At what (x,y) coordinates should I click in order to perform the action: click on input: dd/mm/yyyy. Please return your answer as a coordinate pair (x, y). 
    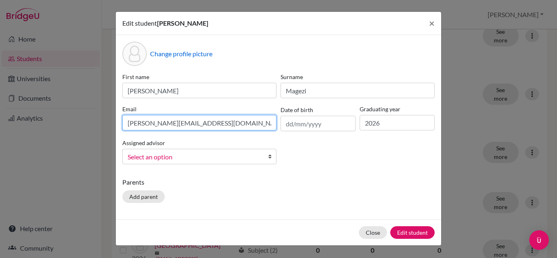
    Looking at the image, I should click on (318, 123).